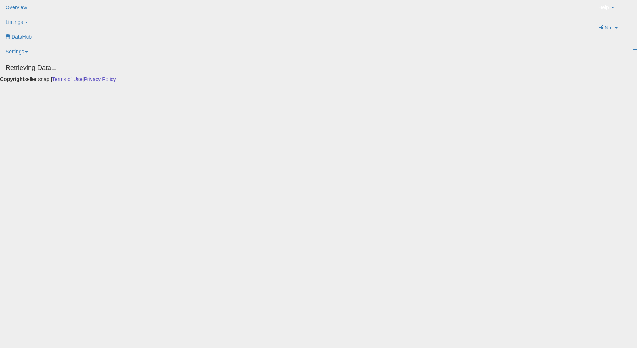  I want to click on span: Hi Not, so click(606, 28).